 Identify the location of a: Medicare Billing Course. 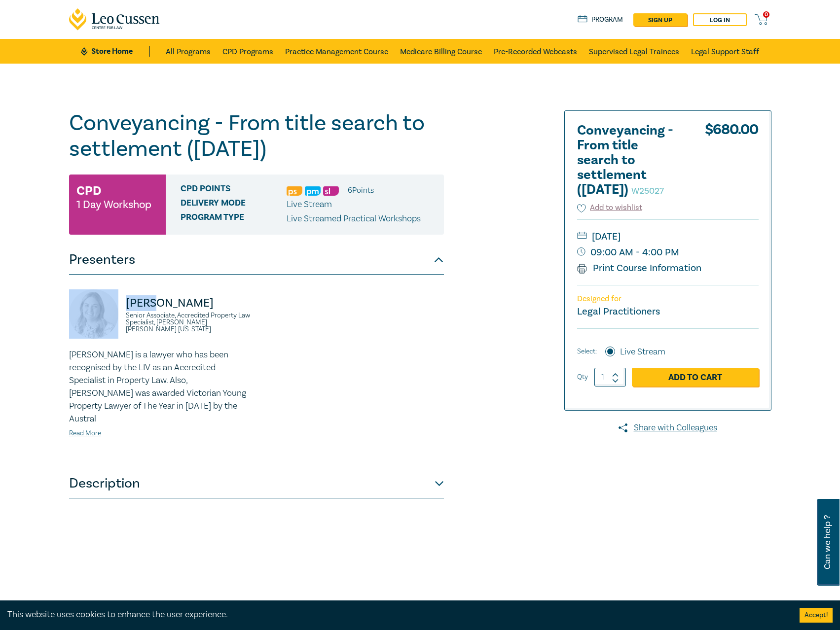
(441, 52).